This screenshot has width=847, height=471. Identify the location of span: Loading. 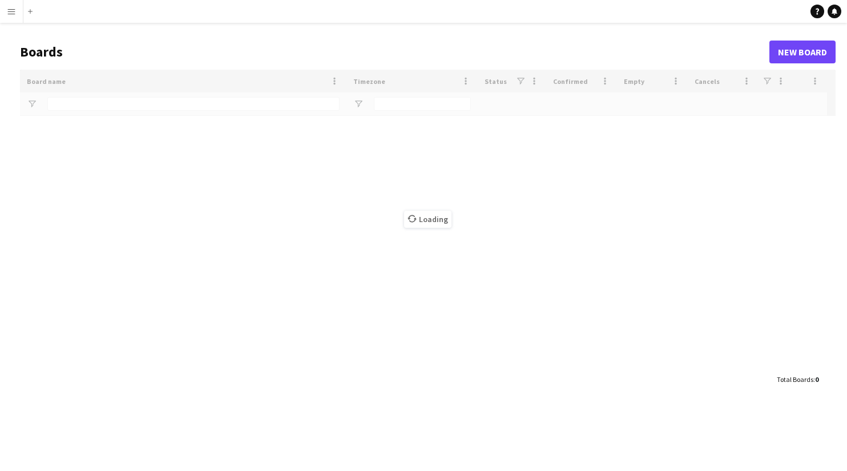
(427, 219).